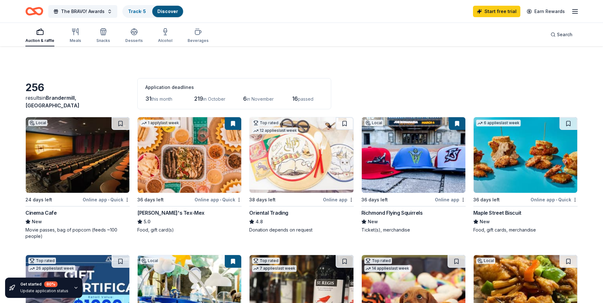 This screenshot has width=603, height=303. I want to click on div: Maple Street Biscuit, so click(497, 213).